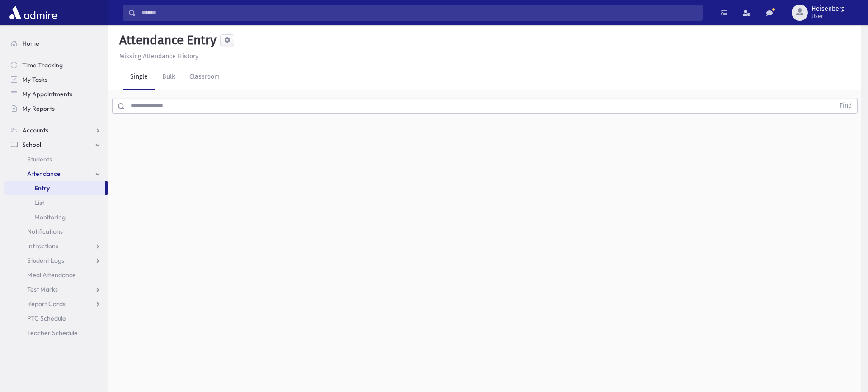 The image size is (868, 392). Describe the element at coordinates (56, 80) in the screenshot. I see `a: My Tasks` at that location.